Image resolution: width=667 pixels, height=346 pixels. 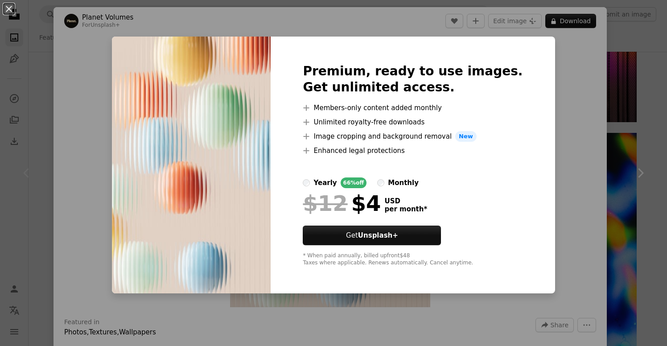 What do you see at coordinates (412, 122) in the screenshot?
I see `li: Unlimited royalty-free downloads` at bounding box center [412, 122].